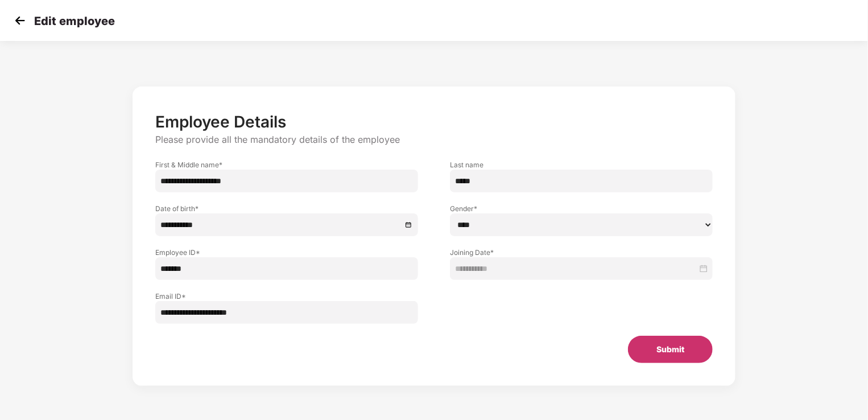 This screenshot has height=420, width=868. What do you see at coordinates (434, 140) in the screenshot?
I see `p: Please provide all the mandatory details of the employee` at bounding box center [434, 140].